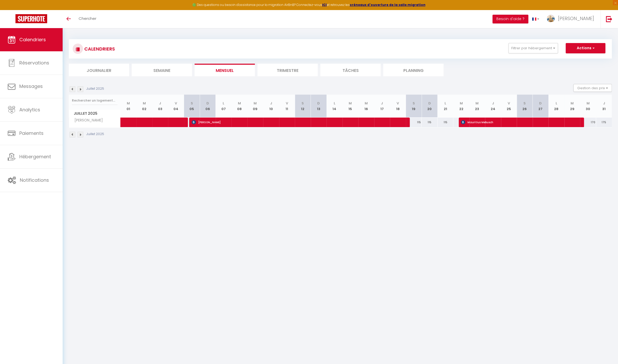 The height and width of the screenshot is (364, 618). I want to click on li: Trimestre, so click(288, 70).